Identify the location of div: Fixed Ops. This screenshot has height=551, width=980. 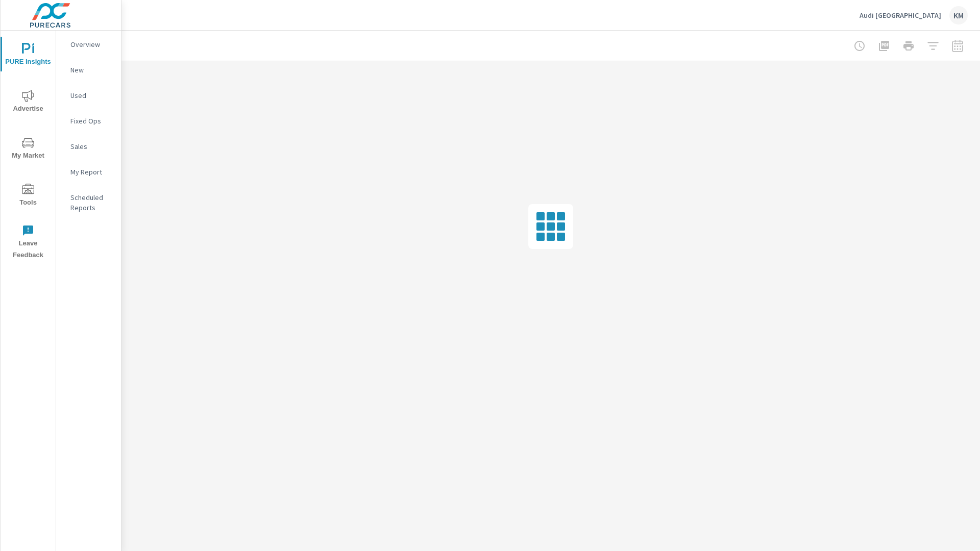
(88, 121).